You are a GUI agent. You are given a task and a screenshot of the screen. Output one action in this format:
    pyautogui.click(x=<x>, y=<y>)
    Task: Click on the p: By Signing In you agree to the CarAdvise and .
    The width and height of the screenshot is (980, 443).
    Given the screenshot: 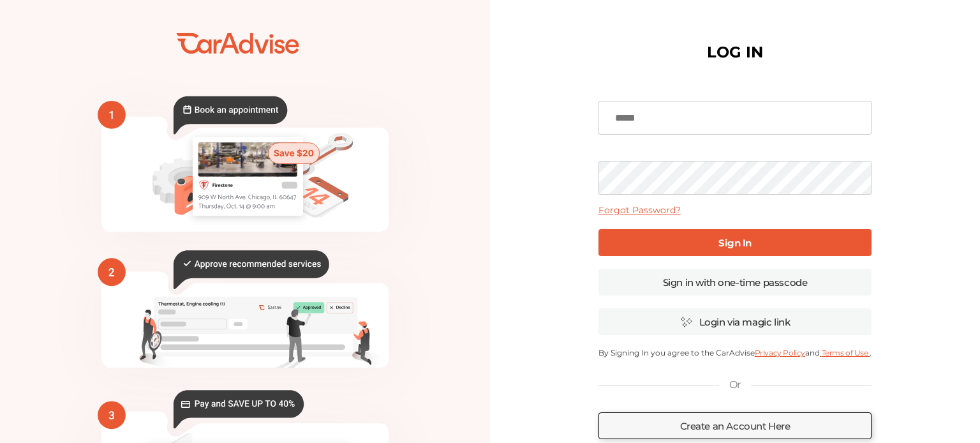 What is the action you would take?
    pyautogui.click(x=735, y=352)
    